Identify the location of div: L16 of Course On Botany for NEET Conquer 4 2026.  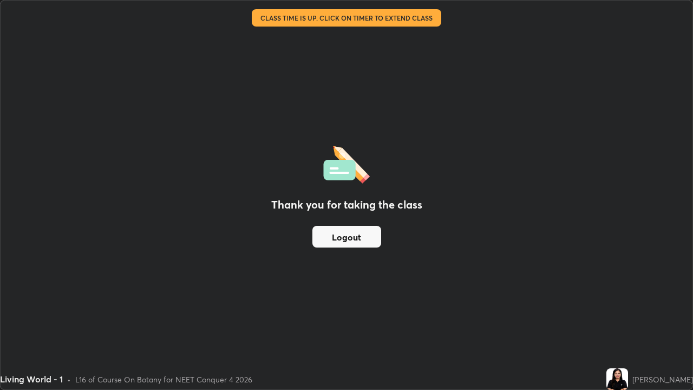
(163, 379).